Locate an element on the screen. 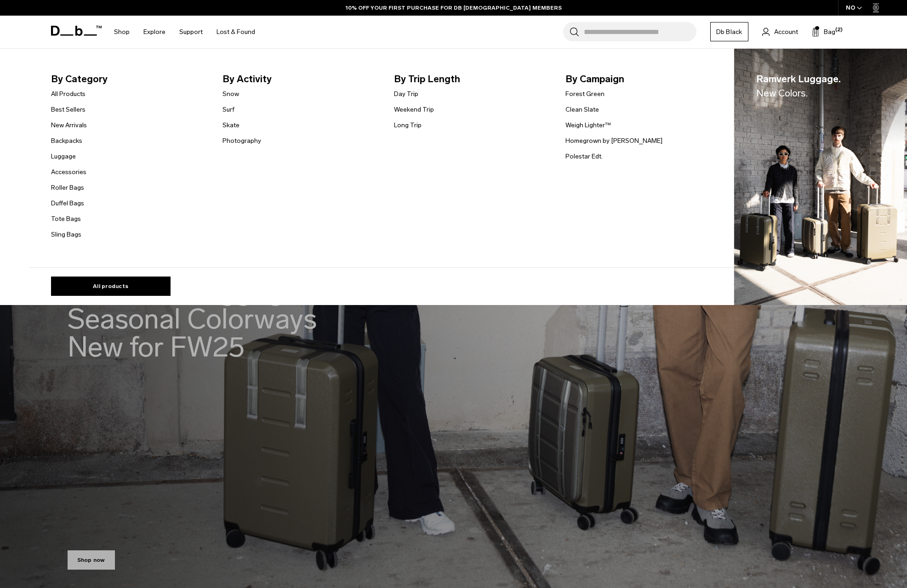 This screenshot has height=588, width=907. a: All products is located at coordinates (111, 286).